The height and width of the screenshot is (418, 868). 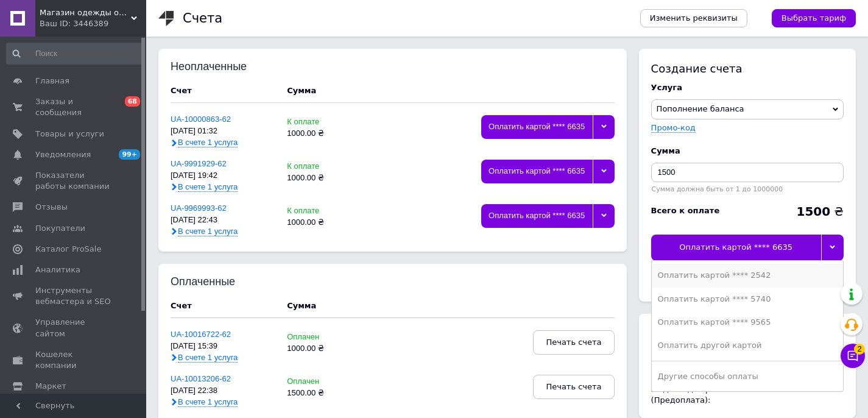 I want to click on span: Инструменты вебмастера и SEO, so click(x=74, y=296).